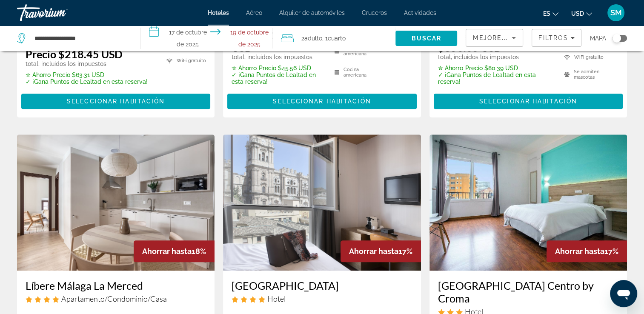  Describe the element at coordinates (322, 202) in the screenshot. I see `a: Petit Palace Plaza Málaga` at that location.